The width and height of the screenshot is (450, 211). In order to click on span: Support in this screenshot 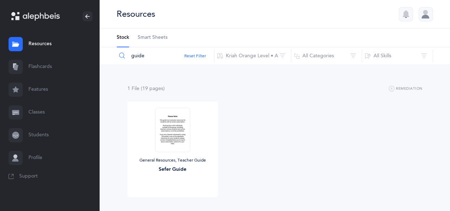, I will do `click(28, 177)`.